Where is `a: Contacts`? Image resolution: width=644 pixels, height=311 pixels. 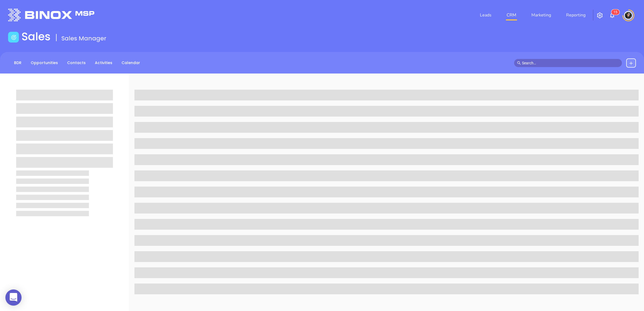
a: Contacts is located at coordinates (76, 62).